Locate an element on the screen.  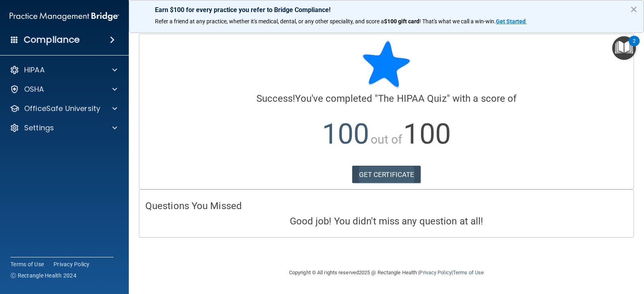
p: OfficeSafe University is located at coordinates (62, 109).